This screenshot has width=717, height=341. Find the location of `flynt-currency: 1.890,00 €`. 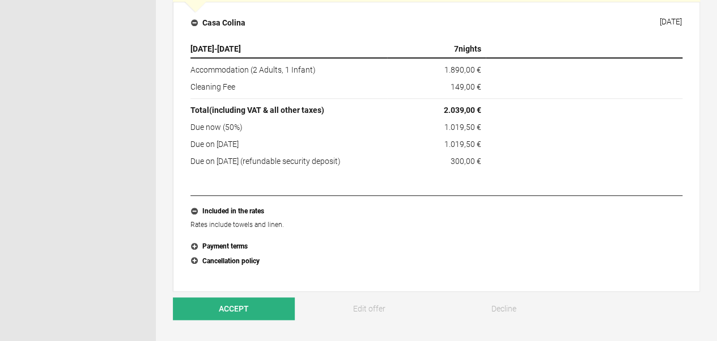

flynt-currency: 1.890,00 € is located at coordinates (463, 70).